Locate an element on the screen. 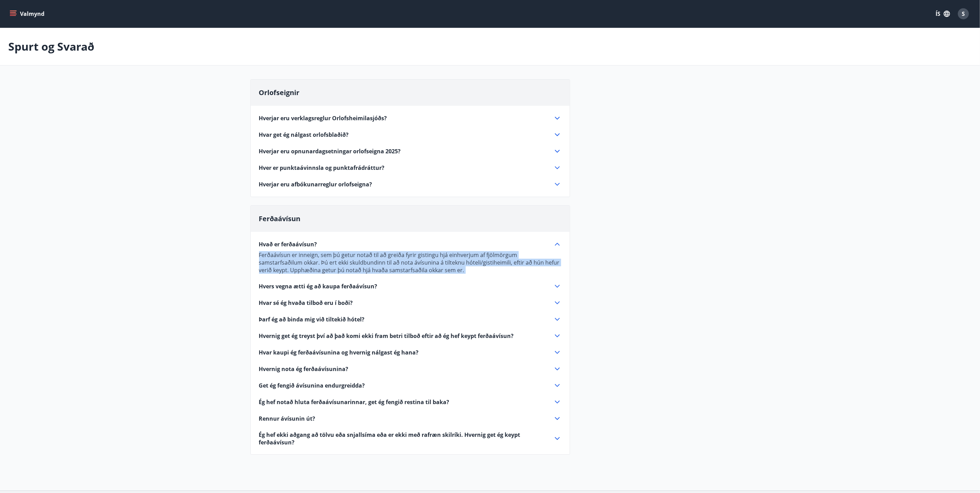  span: Hvar sé ég hvaða tilboð eru í boði? is located at coordinates (306, 303).